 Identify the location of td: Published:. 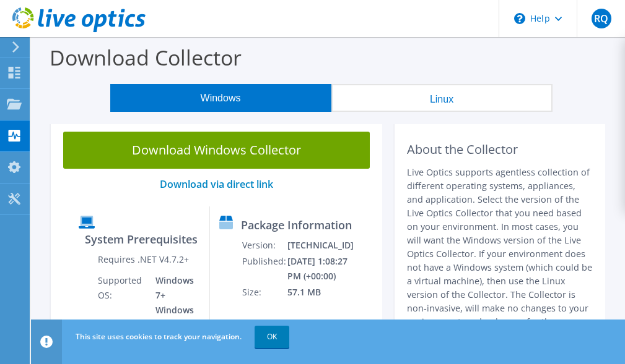
(263, 269).